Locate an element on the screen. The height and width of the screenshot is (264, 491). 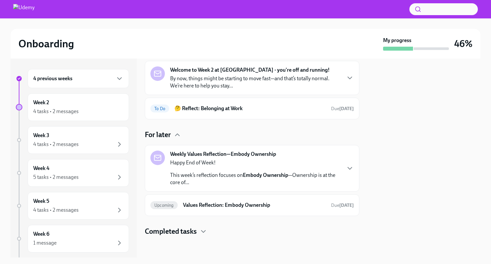
span: September 6th, 2025 10:00 is located at coordinates (342, 109).